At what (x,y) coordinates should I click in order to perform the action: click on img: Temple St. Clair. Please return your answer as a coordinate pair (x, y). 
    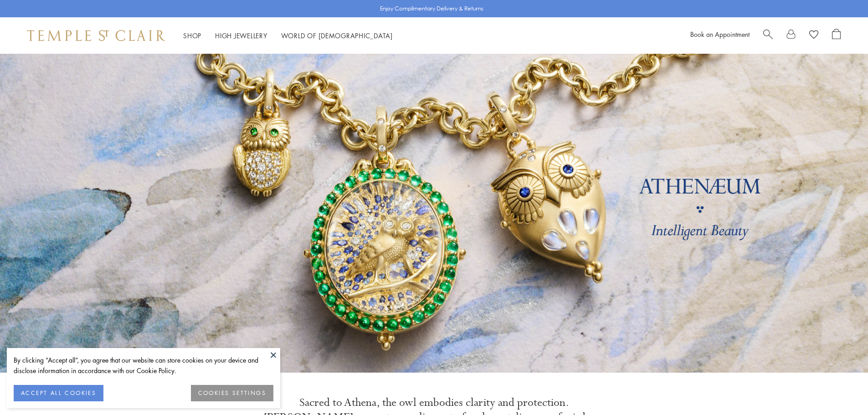
    Looking at the image, I should click on (96, 35).